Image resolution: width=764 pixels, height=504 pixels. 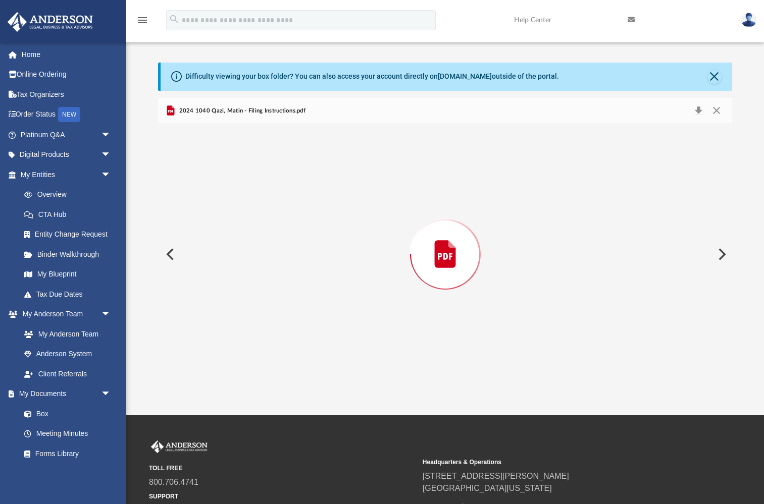 What do you see at coordinates (68, 374) in the screenshot?
I see `a: Client Referrals` at bounding box center [68, 374].